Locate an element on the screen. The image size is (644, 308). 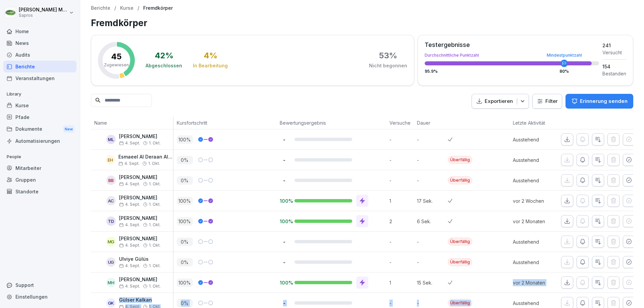
p: Versuche is located at coordinates (400, 123).